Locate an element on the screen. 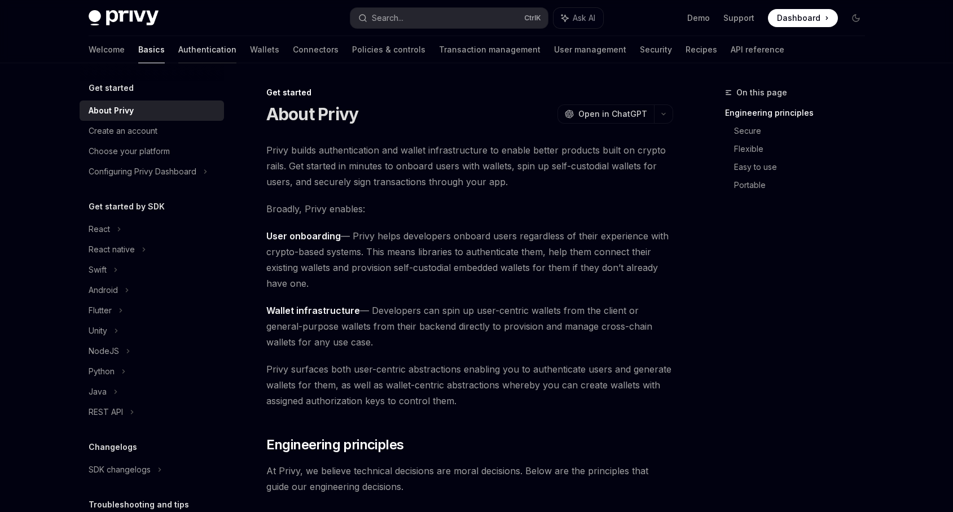 The width and height of the screenshot is (953, 512). a: Transaction management is located at coordinates (490, 50).